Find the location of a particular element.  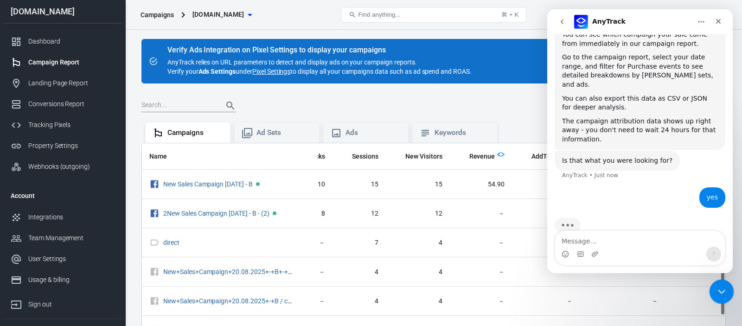

div: Integrations is located at coordinates (71, 217).